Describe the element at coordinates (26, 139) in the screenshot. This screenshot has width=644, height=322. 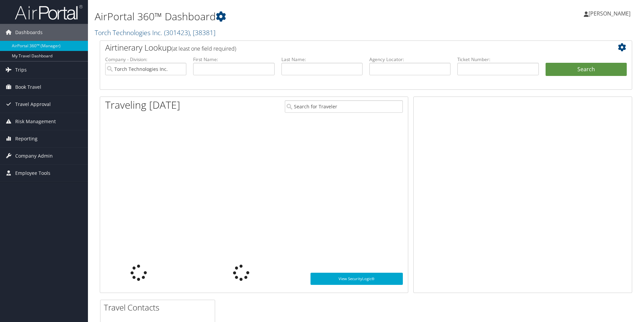
I see `span: Reporting` at that location.